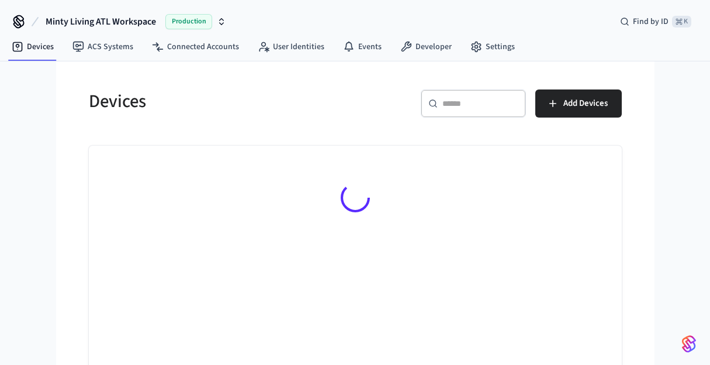 The height and width of the screenshot is (365, 710). Describe the element at coordinates (650, 22) in the screenshot. I see `span: Find by ID` at that location.